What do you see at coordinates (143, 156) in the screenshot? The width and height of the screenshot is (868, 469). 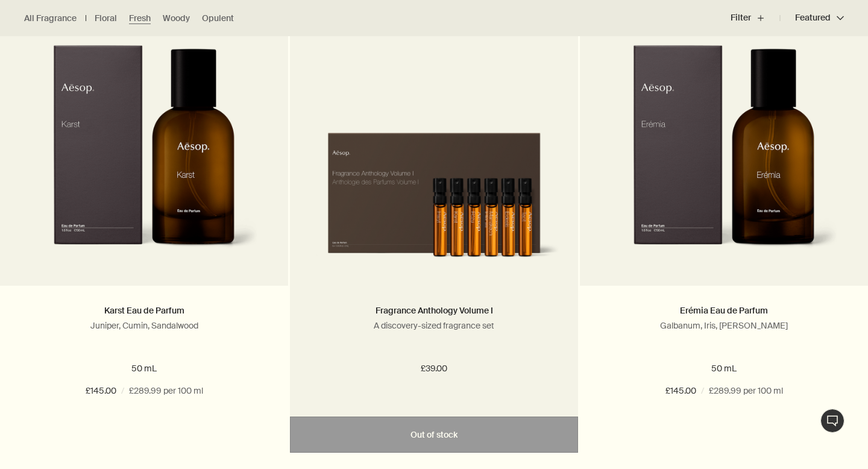 I see `img: Aesop Fragrance Karst Eau de Parfum in amber glass bottle with outer carton.` at bounding box center [143, 156].